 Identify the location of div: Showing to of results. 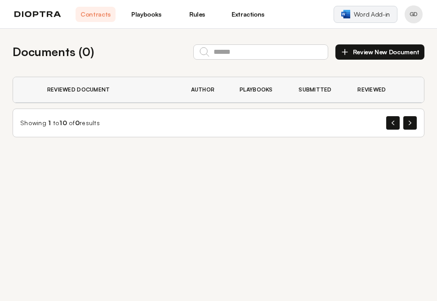
(60, 123).